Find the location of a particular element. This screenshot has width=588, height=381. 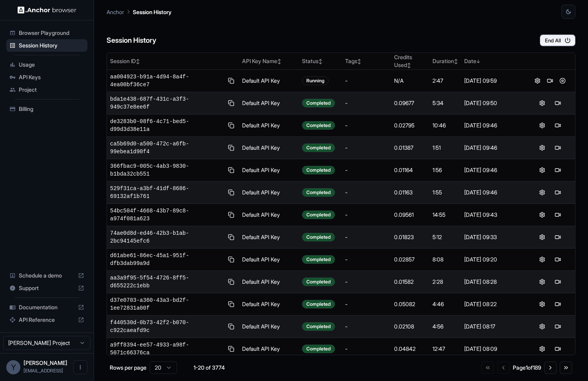

span: API Keys is located at coordinates (52, 77).